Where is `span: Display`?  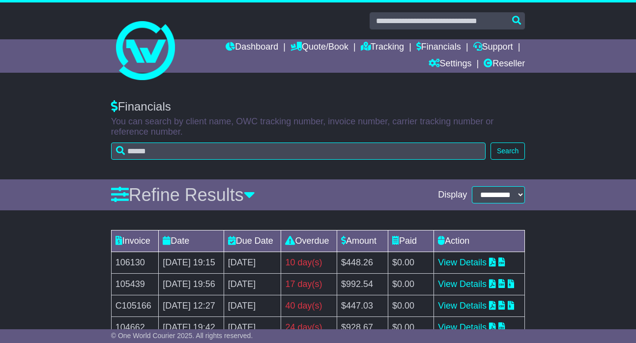
span: Display is located at coordinates (452, 195).